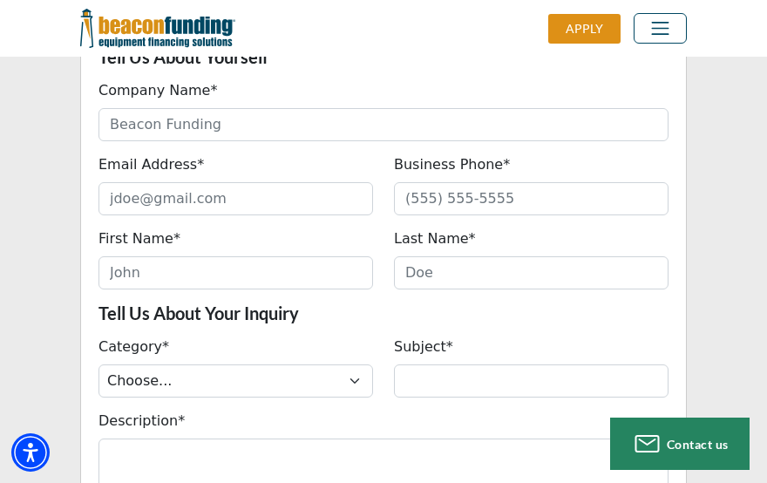 The width and height of the screenshot is (767, 483). Describe the element at coordinates (139, 239) in the screenshot. I see `label: First Name*` at that location.